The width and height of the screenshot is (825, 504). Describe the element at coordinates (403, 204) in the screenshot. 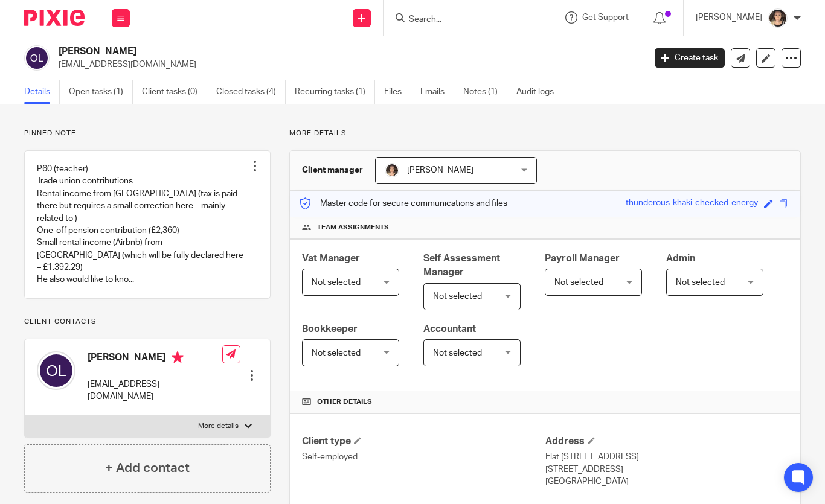

I see `p: Master code for secure communications and files` at that location.